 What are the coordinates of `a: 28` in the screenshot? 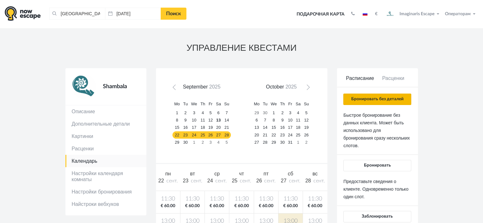 It's located at (265, 142).